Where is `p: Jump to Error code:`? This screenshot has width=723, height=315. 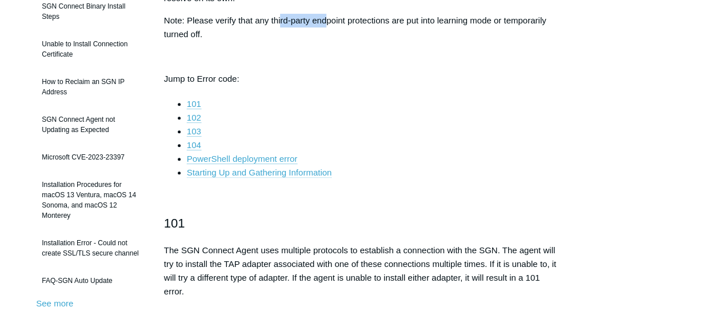 p: Jump to Error code: is located at coordinates (361, 79).